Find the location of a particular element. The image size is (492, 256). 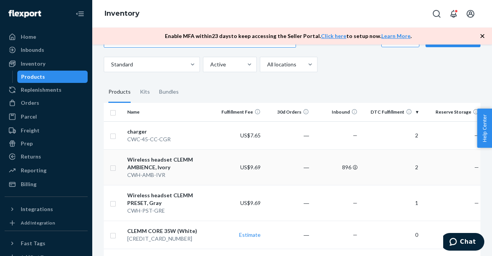

td: 0 is located at coordinates (391, 235).